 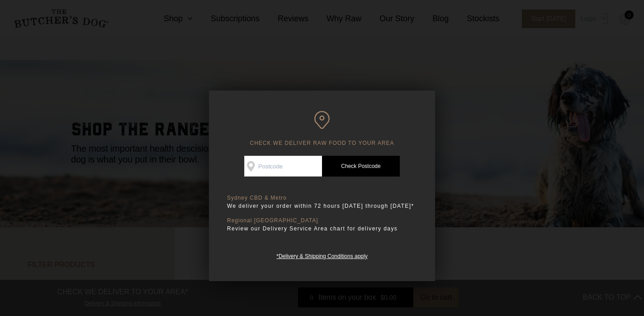 What do you see at coordinates (361, 166) in the screenshot?
I see `a: Check Postcode` at bounding box center [361, 166].